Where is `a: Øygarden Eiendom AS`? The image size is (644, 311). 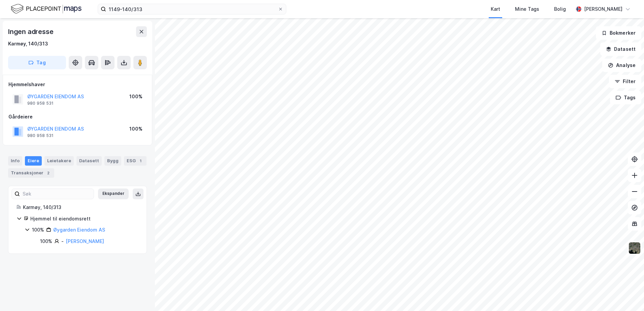
a: Øygarden Eiendom AS is located at coordinates (79, 230).